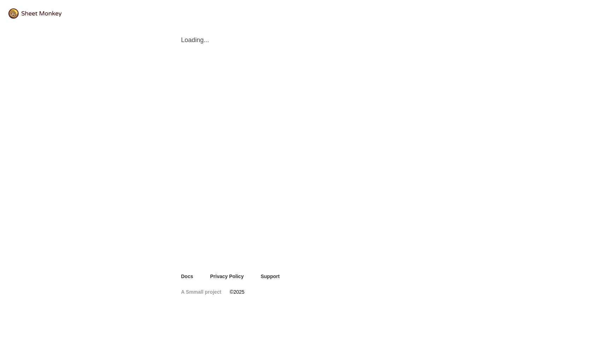  I want to click on a: Privacy Policy, so click(227, 276).